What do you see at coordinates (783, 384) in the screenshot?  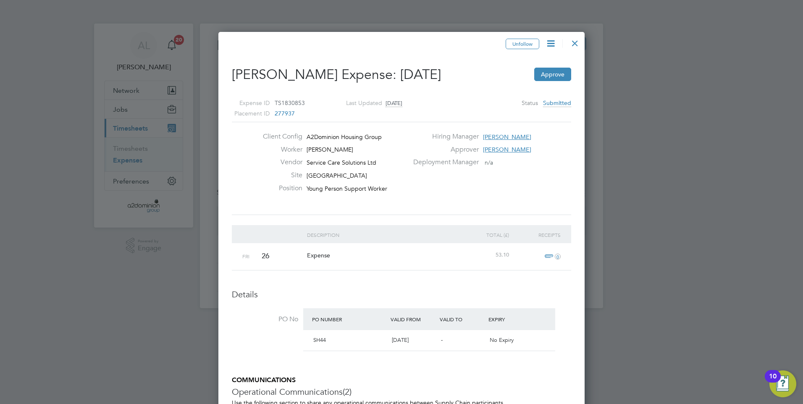 I see `button: Open Resource Center, 10 new notifications` at bounding box center [783, 384].